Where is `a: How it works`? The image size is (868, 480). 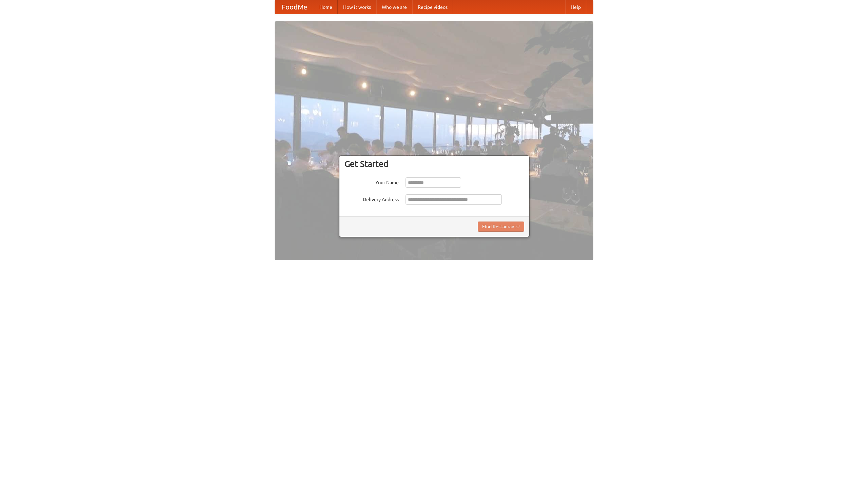
a: How it works is located at coordinates (357, 7).